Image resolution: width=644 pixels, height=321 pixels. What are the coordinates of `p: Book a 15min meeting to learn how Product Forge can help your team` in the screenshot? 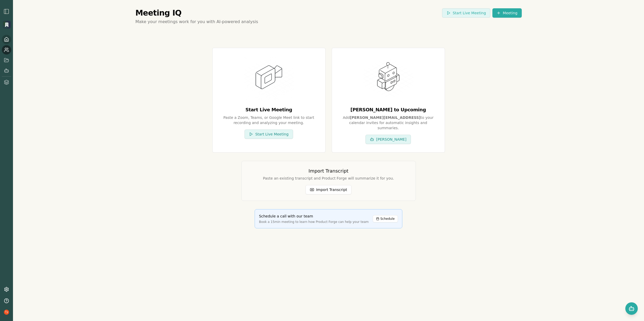 It's located at (314, 222).